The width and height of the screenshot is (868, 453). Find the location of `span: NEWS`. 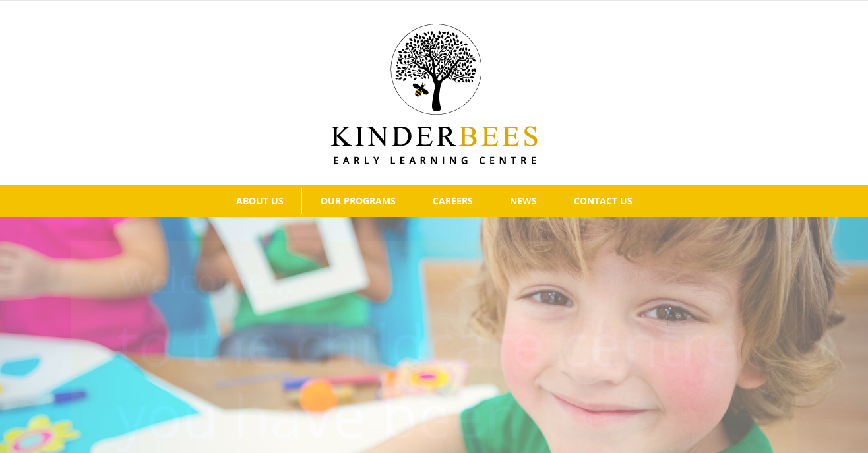

span: NEWS is located at coordinates (523, 201).